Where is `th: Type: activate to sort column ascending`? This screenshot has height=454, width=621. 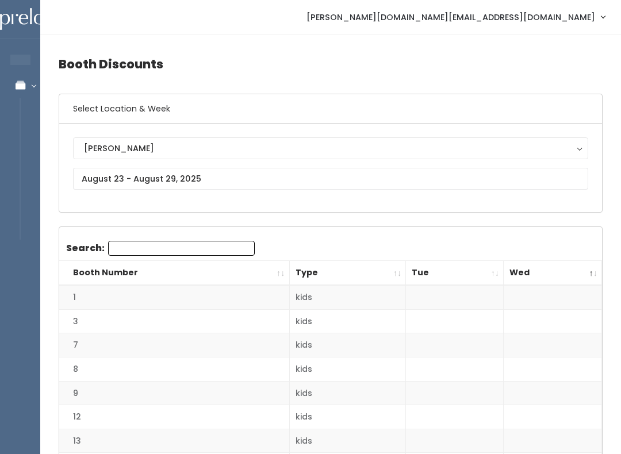 th: Type: activate to sort column ascending is located at coordinates (347, 273).